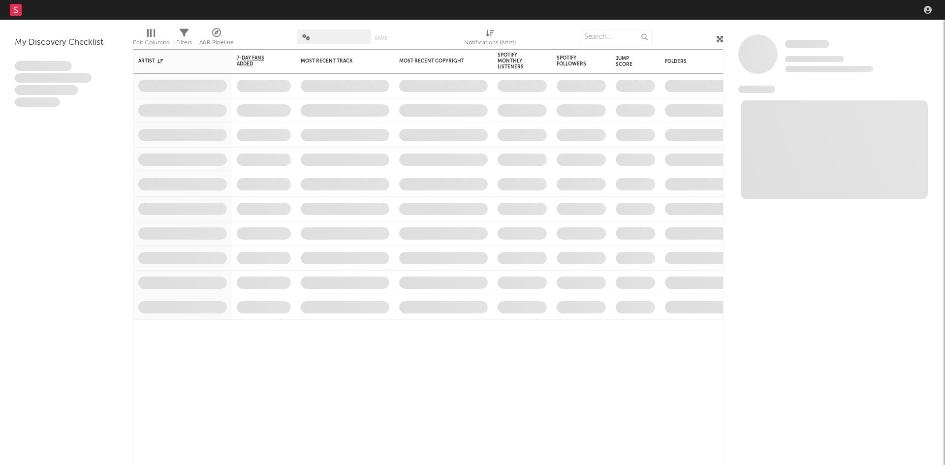  Describe the element at coordinates (53, 78) in the screenshot. I see `span: Integer aliquet in purus et` at that location.